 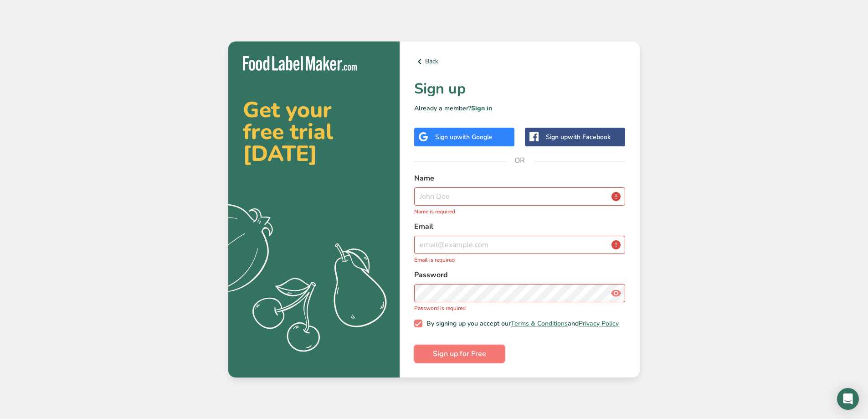 I want to click on span: with Facebook, so click(x=589, y=137).